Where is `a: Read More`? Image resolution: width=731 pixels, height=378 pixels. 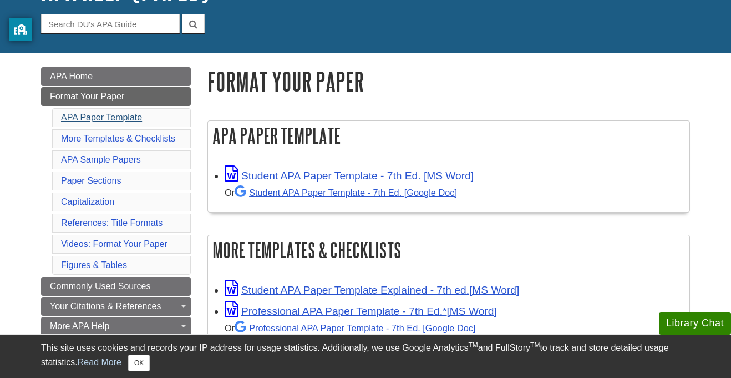 a: Read More is located at coordinates (99, 362).